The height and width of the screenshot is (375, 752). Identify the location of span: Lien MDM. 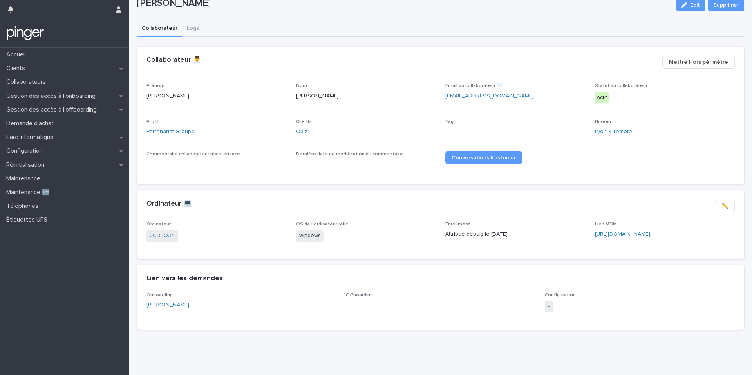
(606, 224).